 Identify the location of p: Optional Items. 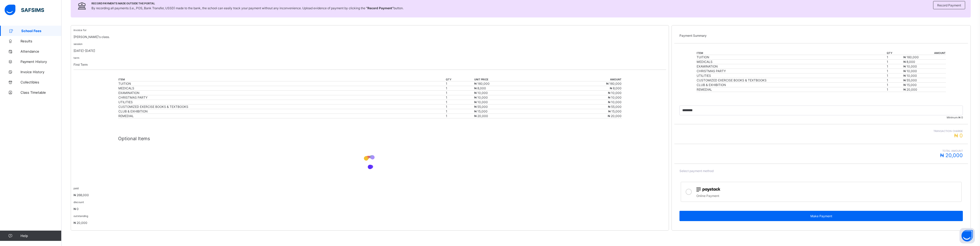
(370, 139).